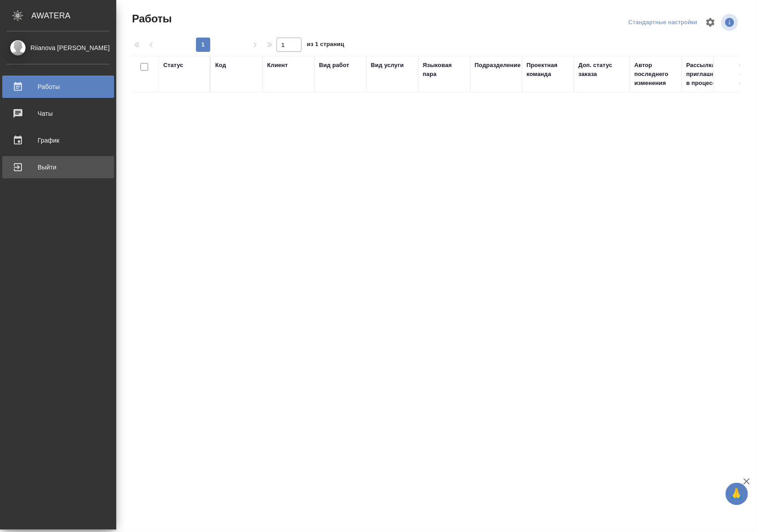 The image size is (757, 532). What do you see at coordinates (151, 18) in the screenshot?
I see `span: Работы` at bounding box center [151, 18].